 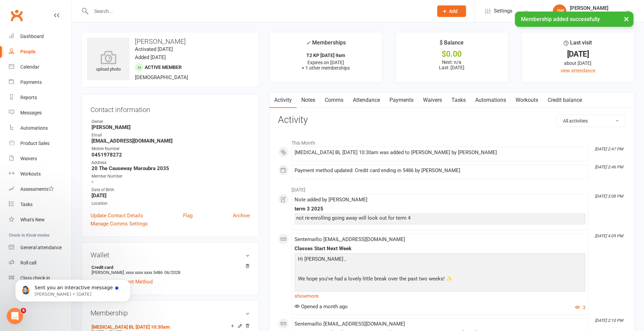 What do you see at coordinates (40, 67) in the screenshot?
I see `a: Calendar` at bounding box center [40, 67].